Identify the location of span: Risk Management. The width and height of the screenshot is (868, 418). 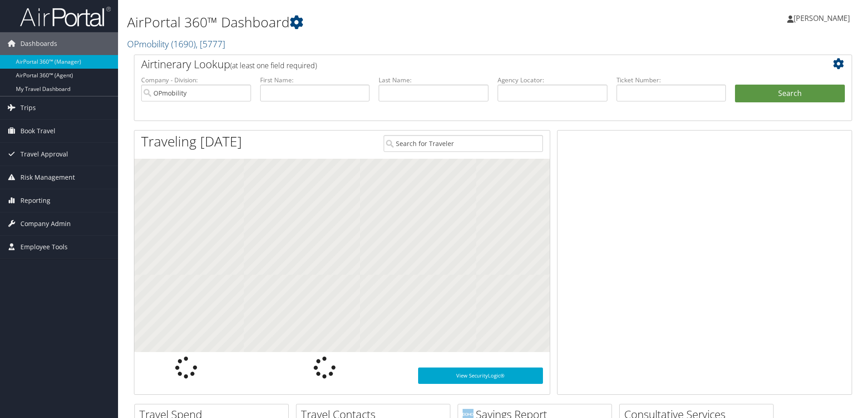
(48, 177).